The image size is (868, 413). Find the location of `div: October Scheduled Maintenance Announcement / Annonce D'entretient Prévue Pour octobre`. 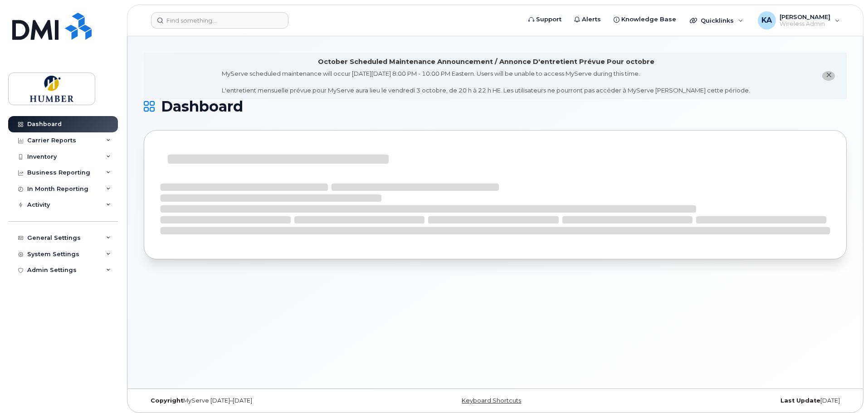

div: October Scheduled Maintenance Announcement / Annonce D'entretient Prévue Pour octobre is located at coordinates (487, 62).